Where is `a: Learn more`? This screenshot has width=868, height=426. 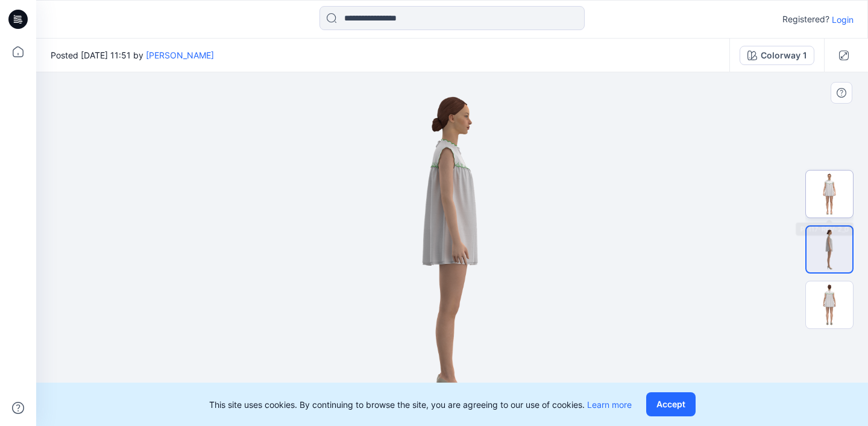
a: Learn more is located at coordinates (609, 404).